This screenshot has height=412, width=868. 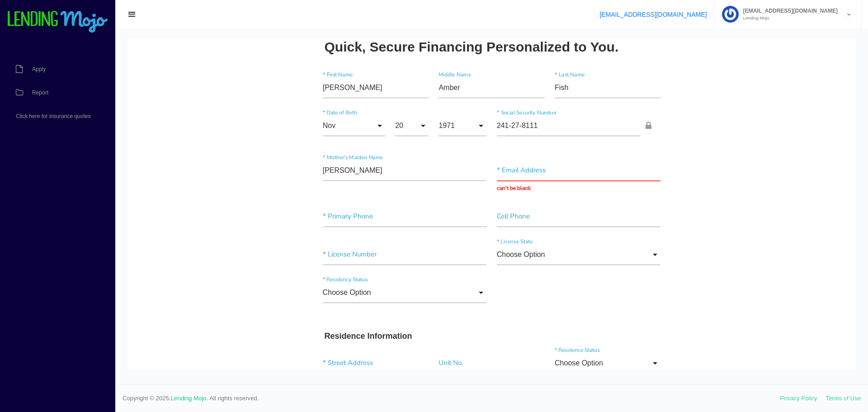 What do you see at coordinates (788, 18) in the screenshot?
I see `small: Lending Mojo` at bounding box center [788, 18].